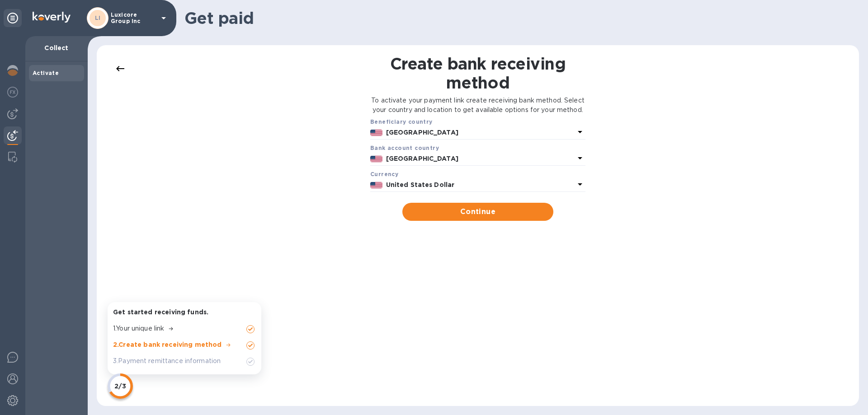 The image size is (868, 415). Describe the element at coordinates (404, 148) in the screenshot. I see `b: Bank account cоuntry` at that location.